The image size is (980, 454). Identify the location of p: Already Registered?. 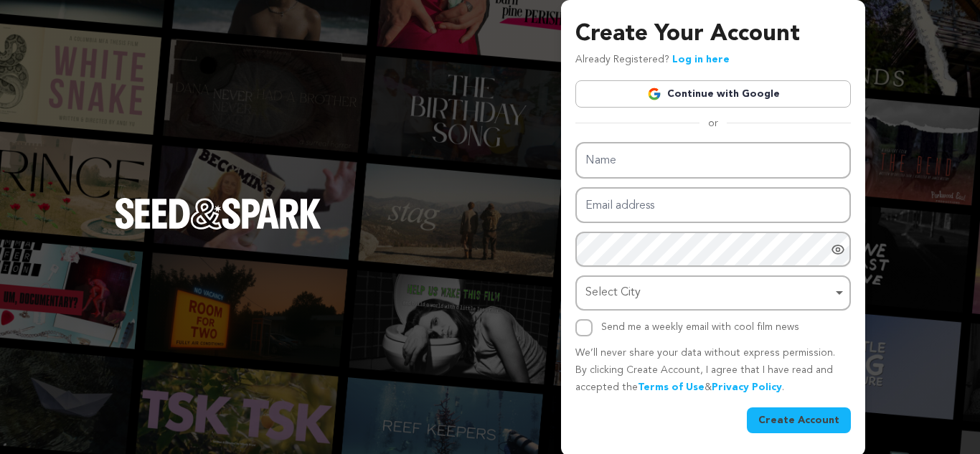
(652, 60).